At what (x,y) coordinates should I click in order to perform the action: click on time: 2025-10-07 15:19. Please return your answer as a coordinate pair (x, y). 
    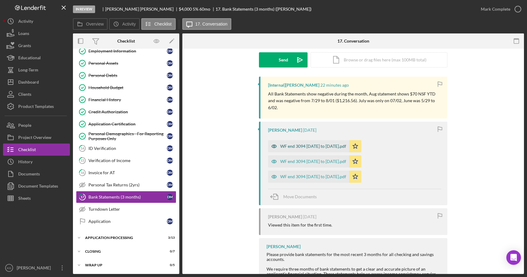
    Looking at the image, I should click on (335, 85).